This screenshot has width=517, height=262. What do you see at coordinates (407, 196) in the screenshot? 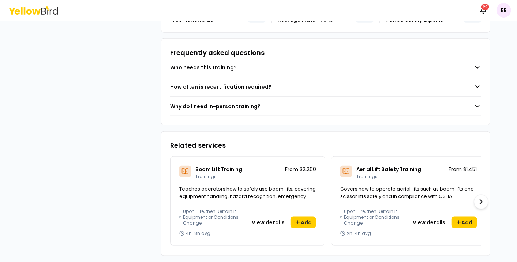
I see `span: Covers how to operate aerial lifts such as boom lifts and scissor lifts safely and in compliance ...` at bounding box center [407, 196].